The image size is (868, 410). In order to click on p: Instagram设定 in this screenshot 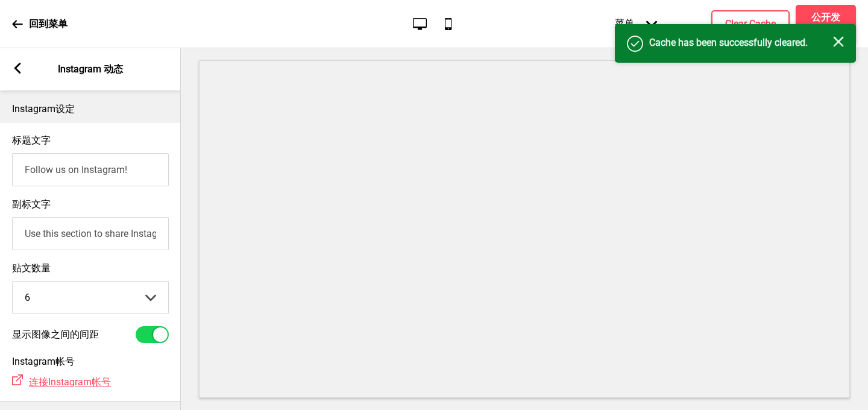, I will do `click(91, 109)`.